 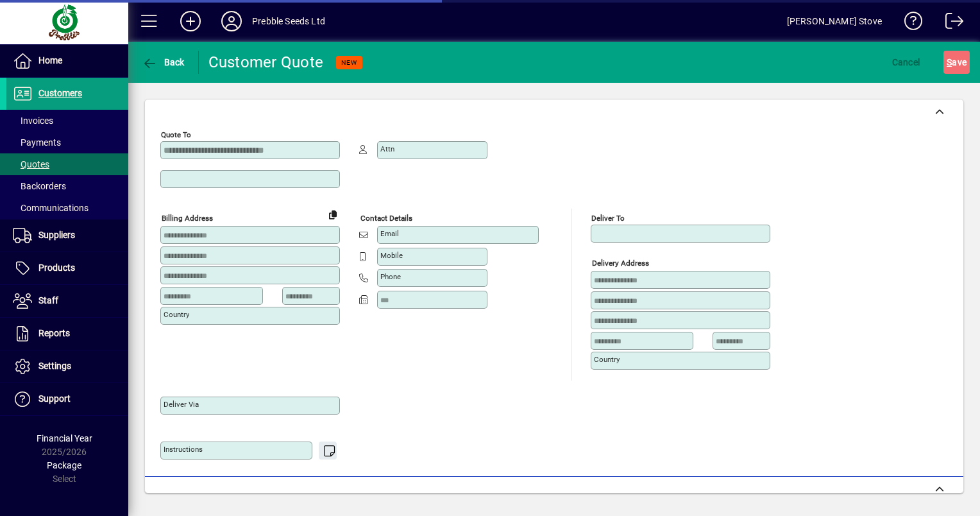 I want to click on div: Prebble Seeds Ltd, so click(x=289, y=21).